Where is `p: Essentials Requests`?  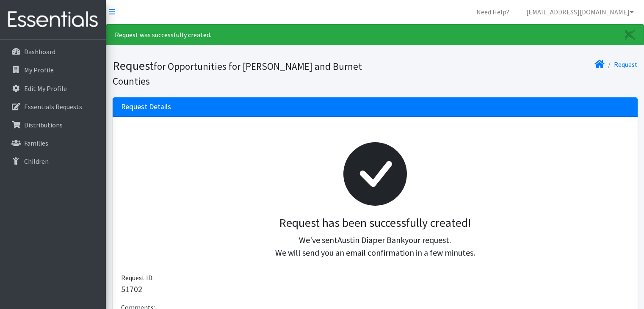 p: Essentials Requests is located at coordinates (53, 107).